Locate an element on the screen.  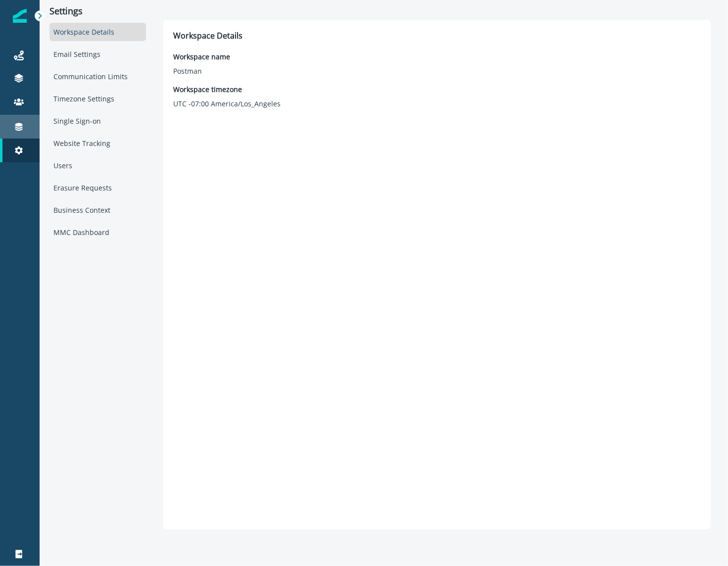
p: Workspace name is located at coordinates (202, 57).